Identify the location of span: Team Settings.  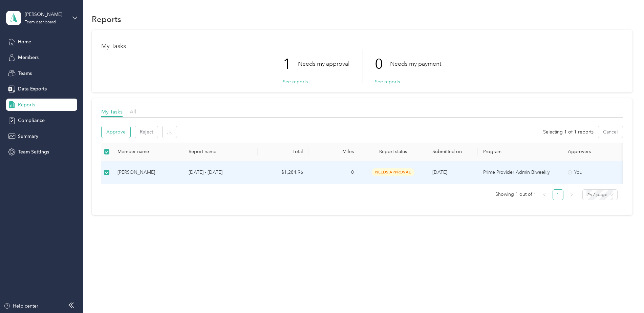
(34, 151).